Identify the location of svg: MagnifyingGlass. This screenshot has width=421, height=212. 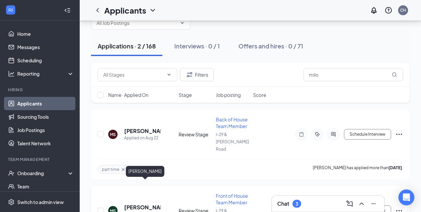
(395, 75).